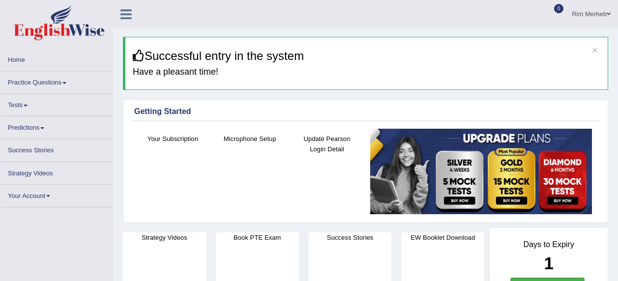 This screenshot has width=618, height=281. I want to click on h4: Have a pleasant time!, so click(366, 72).